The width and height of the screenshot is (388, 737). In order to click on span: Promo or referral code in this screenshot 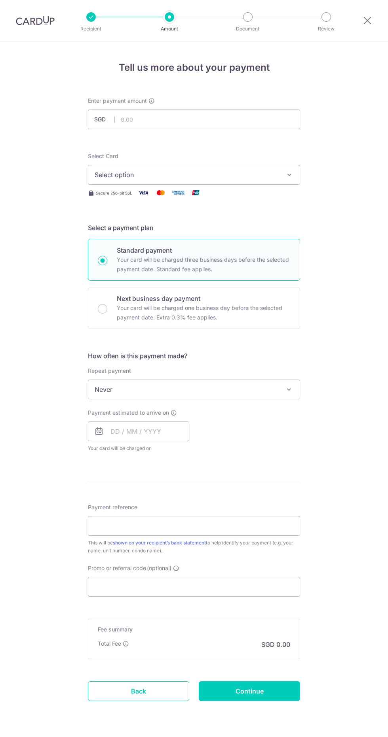, I will do `click(117, 568)`.